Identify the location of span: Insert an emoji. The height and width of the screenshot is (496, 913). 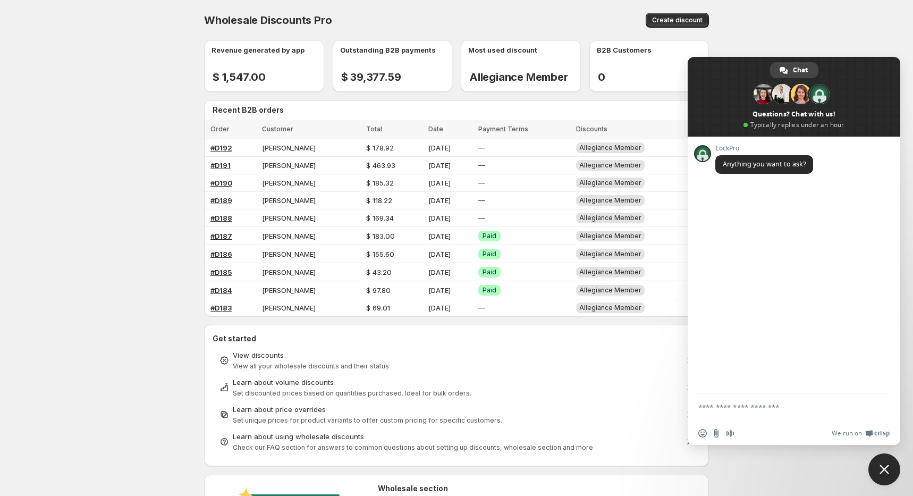
(702, 433).